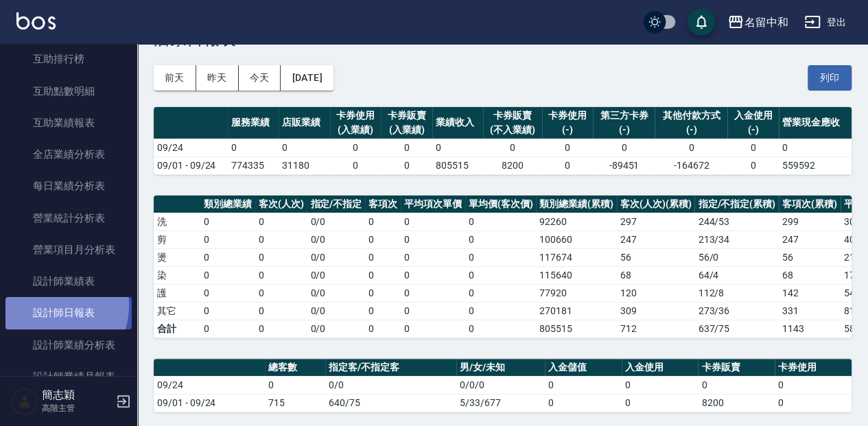 The height and width of the screenshot is (426, 868). What do you see at coordinates (815, 123) in the screenshot?
I see `th: 營業現金應收` at bounding box center [815, 123].